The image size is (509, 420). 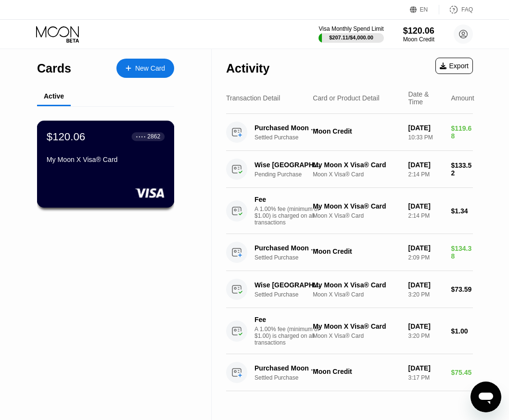 I want to click on div: $119.68, so click(x=462, y=132).